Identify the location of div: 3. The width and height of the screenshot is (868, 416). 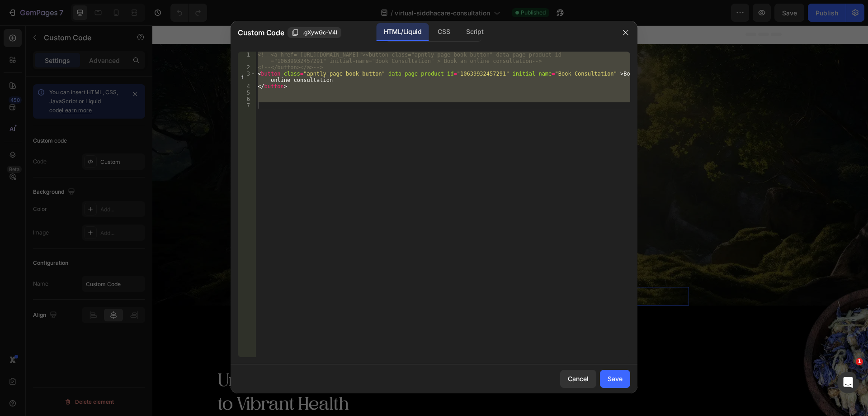
(247, 77).